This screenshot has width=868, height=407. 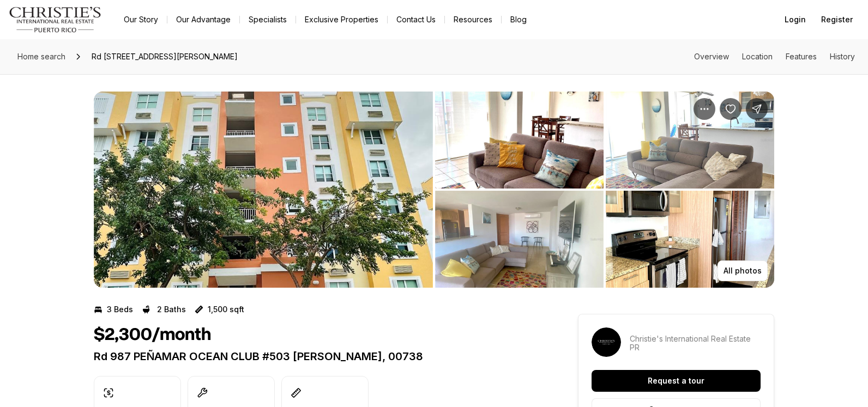 What do you see at coordinates (42, 56) in the screenshot?
I see `span: Home search` at bounding box center [42, 56].